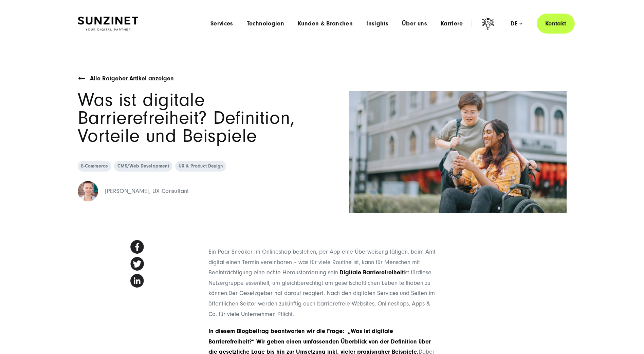  What do you see at coordinates (414, 24) in the screenshot?
I see `span: Über uns` at bounding box center [414, 24].